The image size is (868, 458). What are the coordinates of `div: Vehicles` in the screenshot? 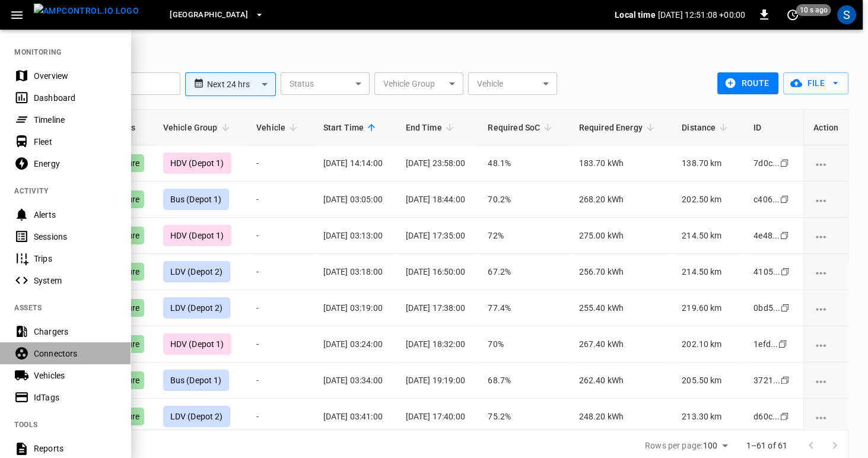 It's located at (74, 375).